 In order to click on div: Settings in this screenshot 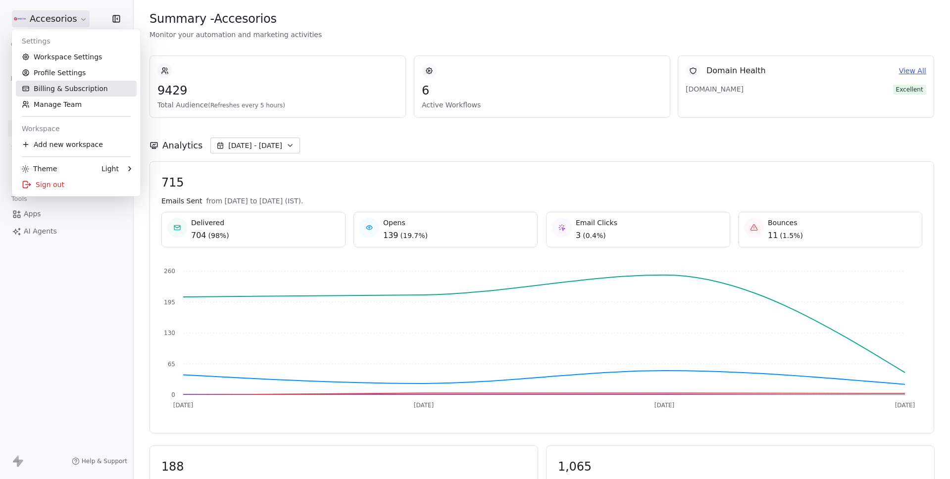, I will do `click(76, 41)`.